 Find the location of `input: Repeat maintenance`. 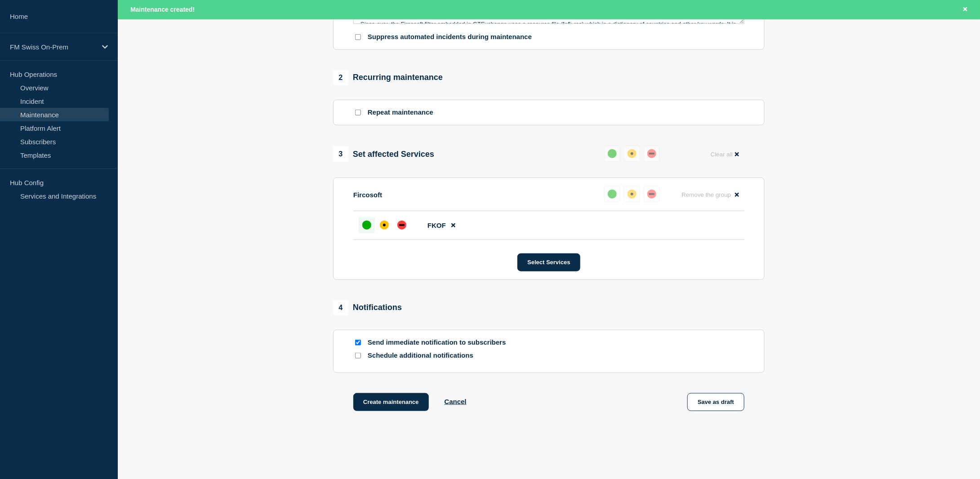

input: Repeat maintenance is located at coordinates (358, 112).